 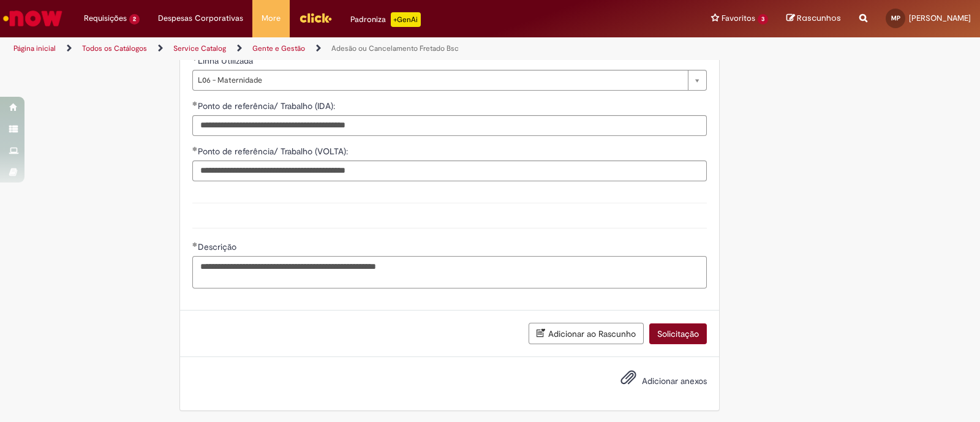 What do you see at coordinates (115, 48) in the screenshot?
I see `a: Todos os Catálogos` at bounding box center [115, 48].